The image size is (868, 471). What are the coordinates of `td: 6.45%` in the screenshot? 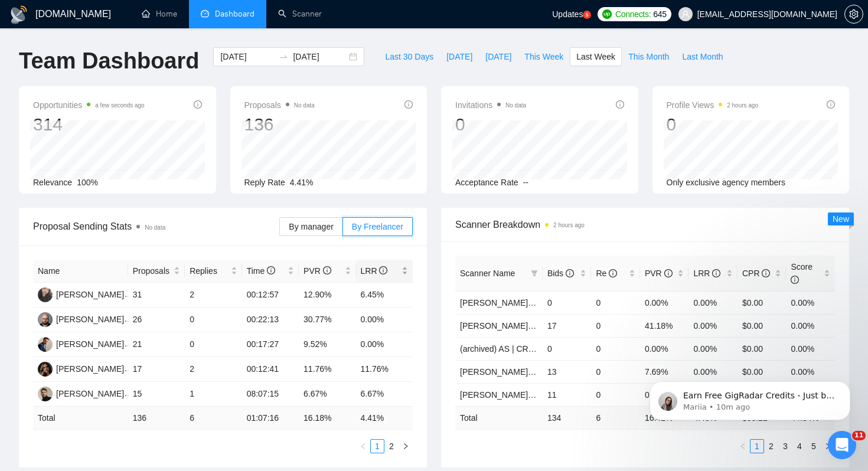 It's located at (384, 295).